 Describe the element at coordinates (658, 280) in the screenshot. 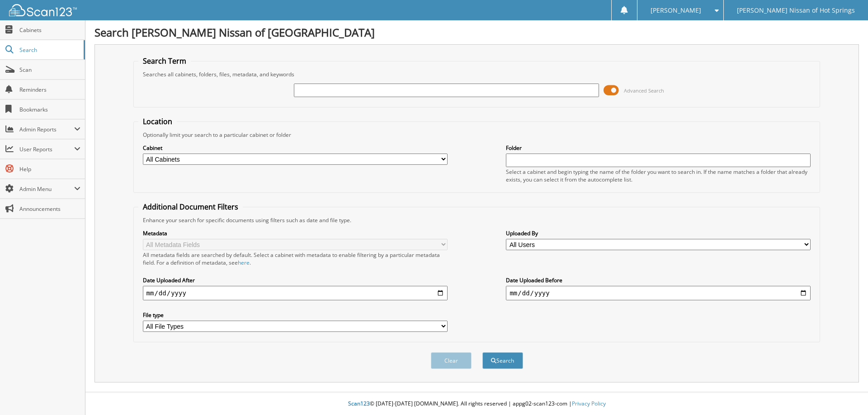

I see `label: Date Uploaded Before` at that location.